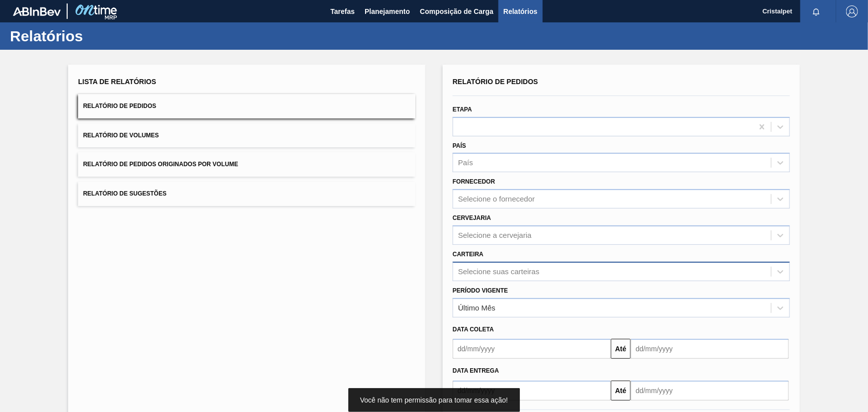  What do you see at coordinates (247, 106) in the screenshot?
I see `button: Relatório de Pedidos` at bounding box center [247, 106].